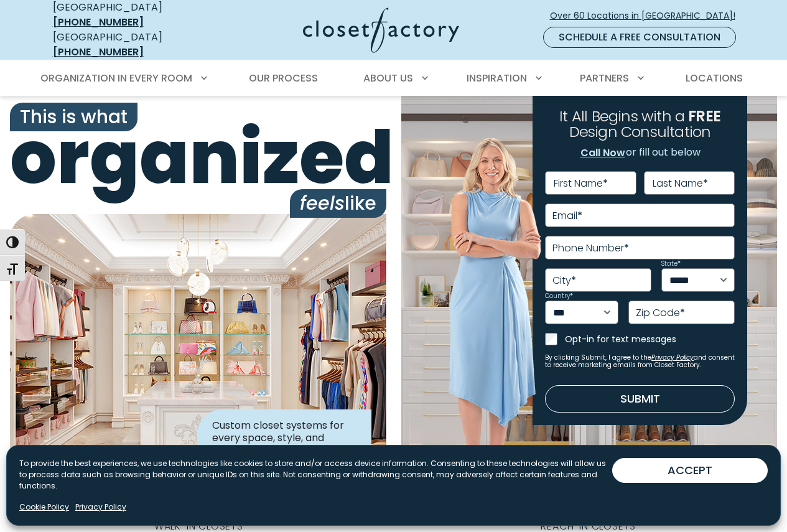  What do you see at coordinates (565, 281) in the screenshot?
I see `label: City` at bounding box center [565, 281].